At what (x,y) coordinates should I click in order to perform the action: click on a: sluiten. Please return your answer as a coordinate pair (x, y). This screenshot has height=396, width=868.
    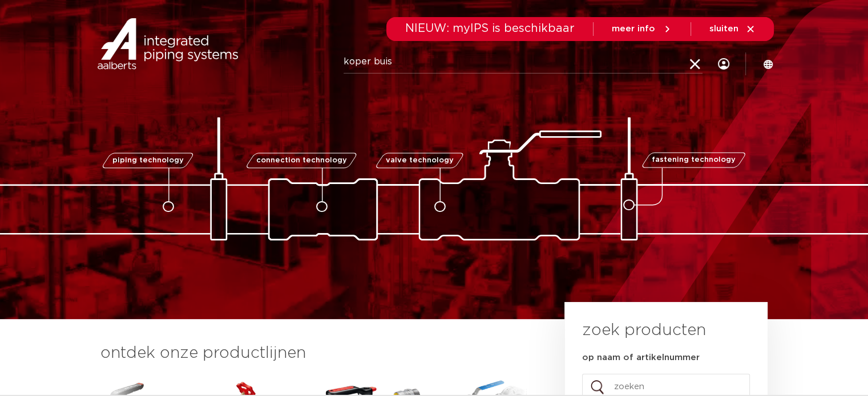
    Looking at the image, I should click on (732, 29).